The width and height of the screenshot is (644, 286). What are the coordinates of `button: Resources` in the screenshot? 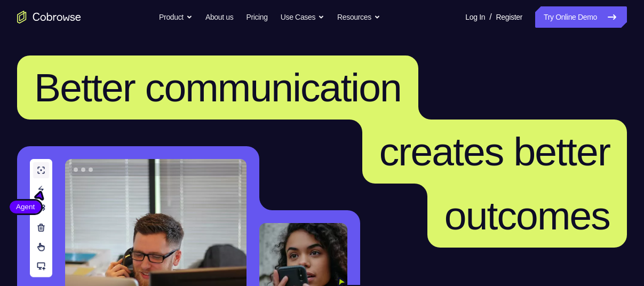 It's located at (359, 17).